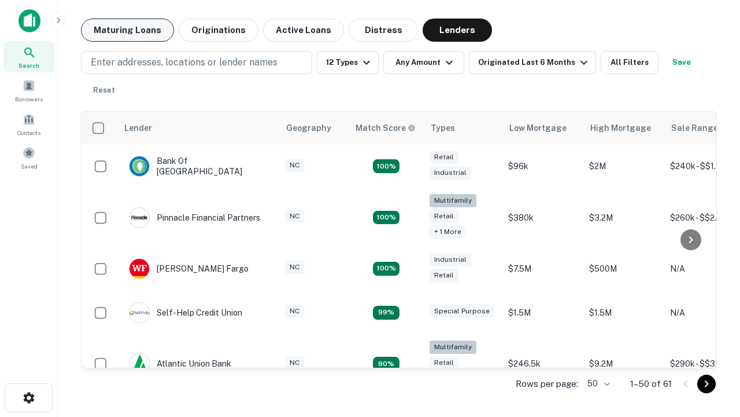 The image size is (740, 417). I want to click on div: Matching Properties: 14, hasApolloMatch: undefined, so click(386, 268).